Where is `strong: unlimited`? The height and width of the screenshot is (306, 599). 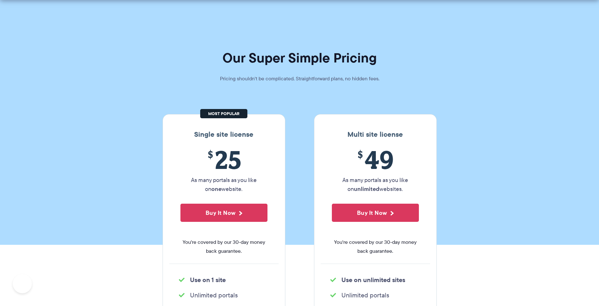
strong: unlimited is located at coordinates (366, 189).